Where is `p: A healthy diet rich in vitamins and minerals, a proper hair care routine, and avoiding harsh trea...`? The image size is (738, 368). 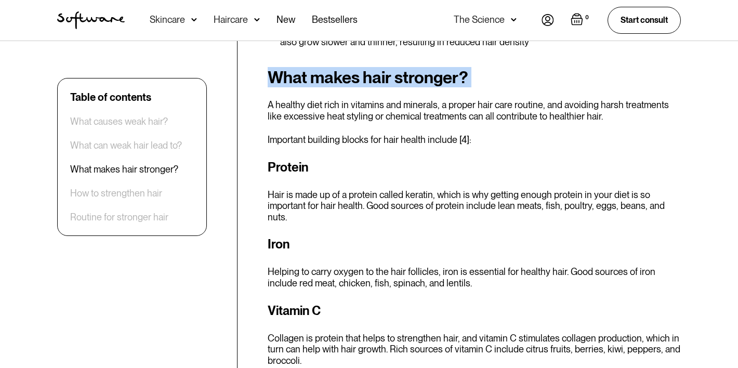
p: A healthy diet rich in vitamins and minerals, a proper hair care routine, and avoiding harsh trea... is located at coordinates (474, 110).